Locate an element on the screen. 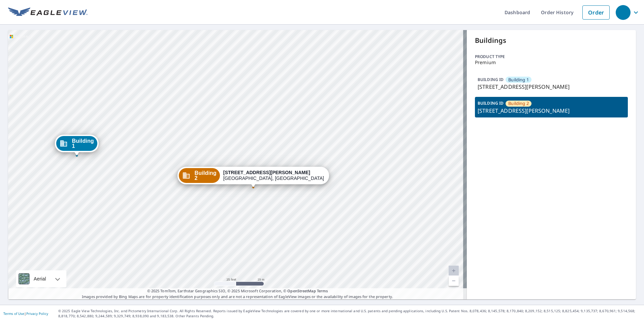 The width and height of the screenshot is (644, 322). div: Dropped pin, building Building 1, Commercial property, 417 Holcomb Street Springdale, AR 72764 is located at coordinates (77, 145).